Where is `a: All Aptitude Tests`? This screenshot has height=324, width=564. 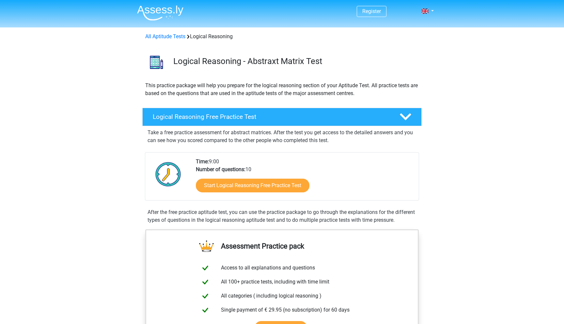
a: All Aptitude Tests is located at coordinates (165, 36).